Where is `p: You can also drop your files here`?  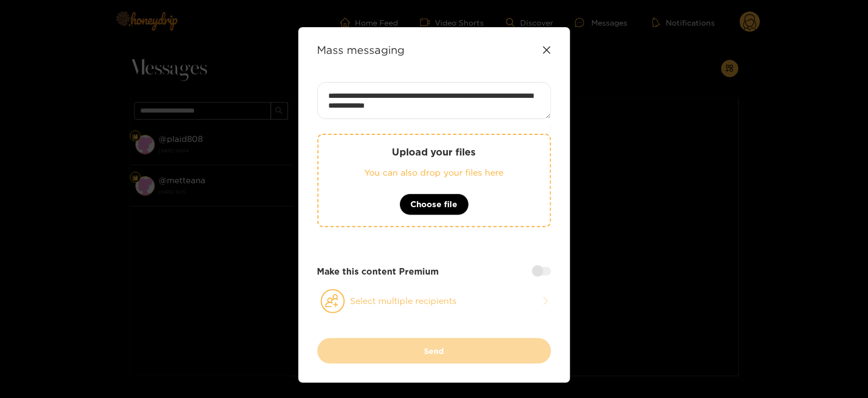 p: You can also drop your files here is located at coordinates (434, 172).